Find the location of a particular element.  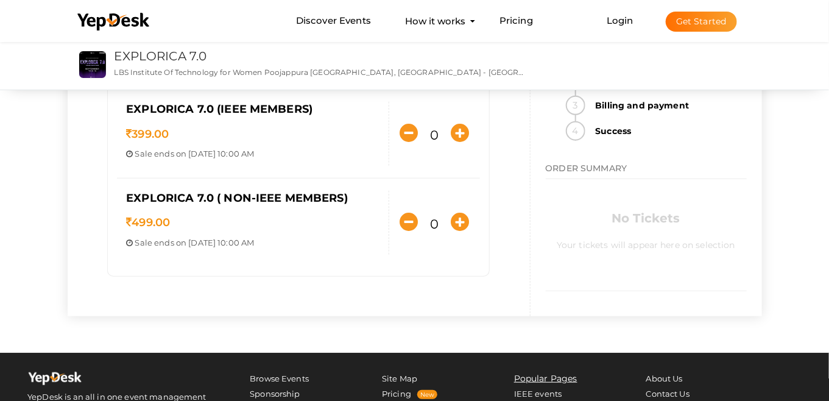

span: Explorica 7.0 (IEEE members) is located at coordinates (219, 109).